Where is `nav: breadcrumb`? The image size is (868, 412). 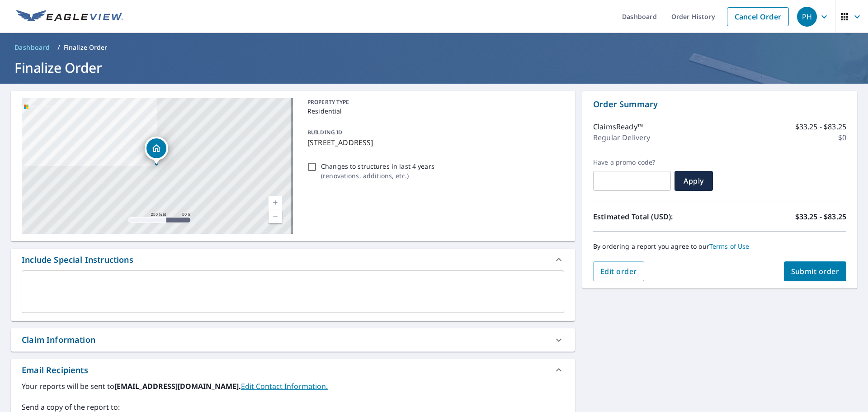 nav: breadcrumb is located at coordinates (434, 47).